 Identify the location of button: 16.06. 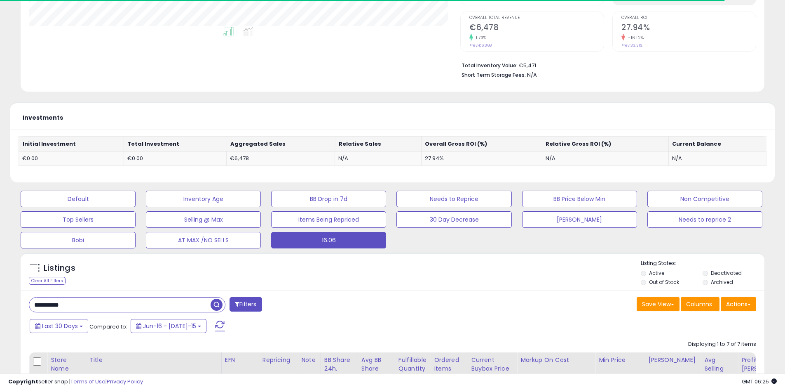
(329, 240).